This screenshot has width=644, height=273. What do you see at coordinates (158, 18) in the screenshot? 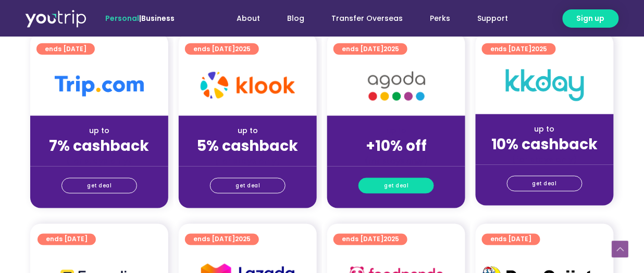
I see `a: Business` at bounding box center [158, 18].